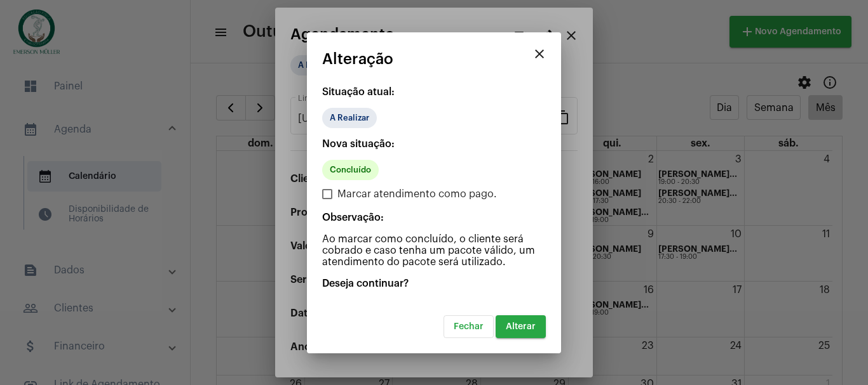  I want to click on p: Deseja continuar?, so click(434, 284).